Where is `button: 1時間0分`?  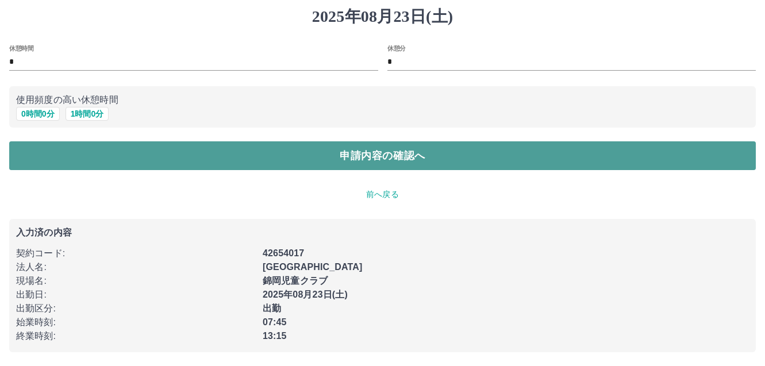 button: 1時間0分 is located at coordinates (87, 114).